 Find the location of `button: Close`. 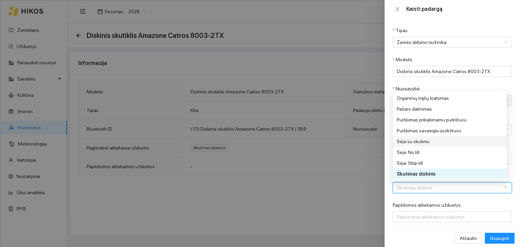

button: Close is located at coordinates (397, 9).